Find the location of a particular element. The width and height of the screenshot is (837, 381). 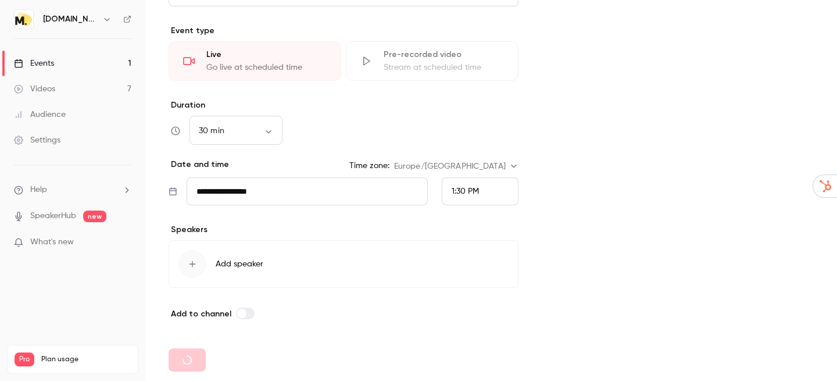

a: SpeakerHub is located at coordinates (53, 216).